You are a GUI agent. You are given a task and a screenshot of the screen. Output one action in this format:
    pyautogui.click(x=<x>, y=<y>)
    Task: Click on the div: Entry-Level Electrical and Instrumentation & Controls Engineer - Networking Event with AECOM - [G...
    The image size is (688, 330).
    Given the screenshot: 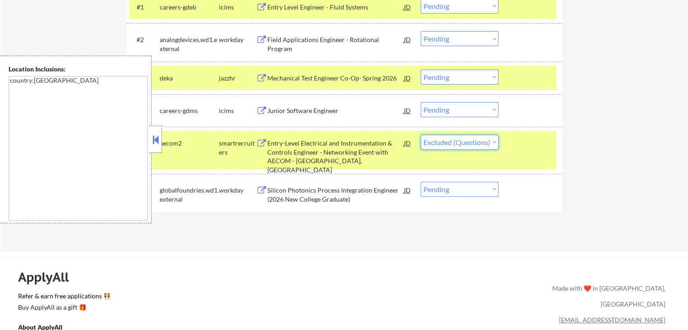 What is the action you would take?
    pyautogui.click(x=336, y=157)
    